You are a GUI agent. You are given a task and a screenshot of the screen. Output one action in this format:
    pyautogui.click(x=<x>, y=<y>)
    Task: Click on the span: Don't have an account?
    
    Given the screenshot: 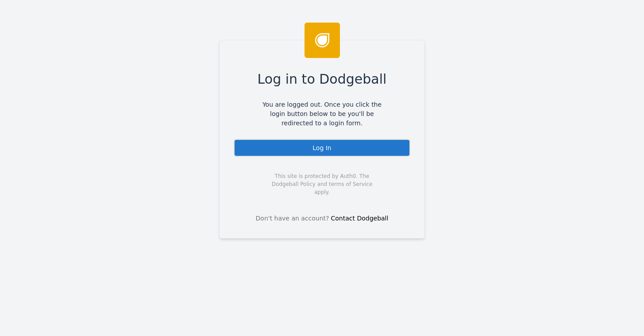 What is the action you would take?
    pyautogui.click(x=293, y=218)
    